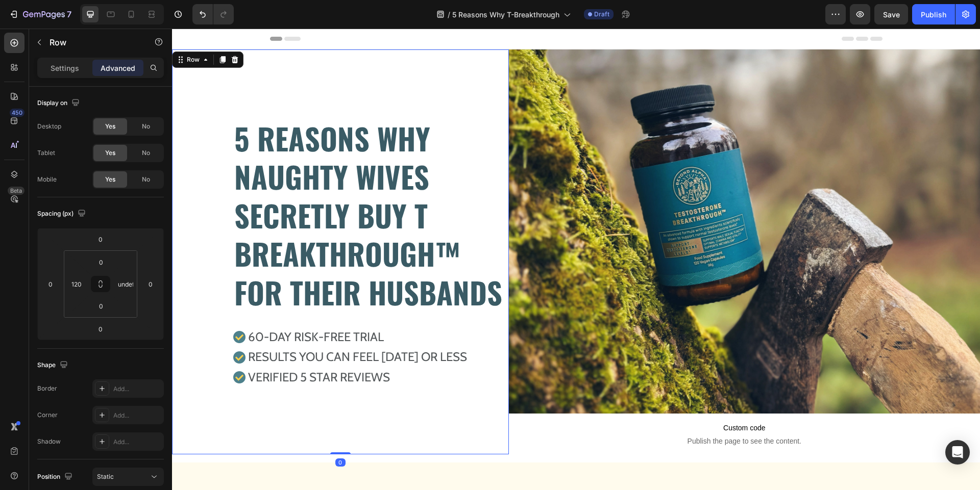 This screenshot has height=490, width=980. What do you see at coordinates (118, 67) in the screenshot?
I see `p: Advanced` at bounding box center [118, 67].